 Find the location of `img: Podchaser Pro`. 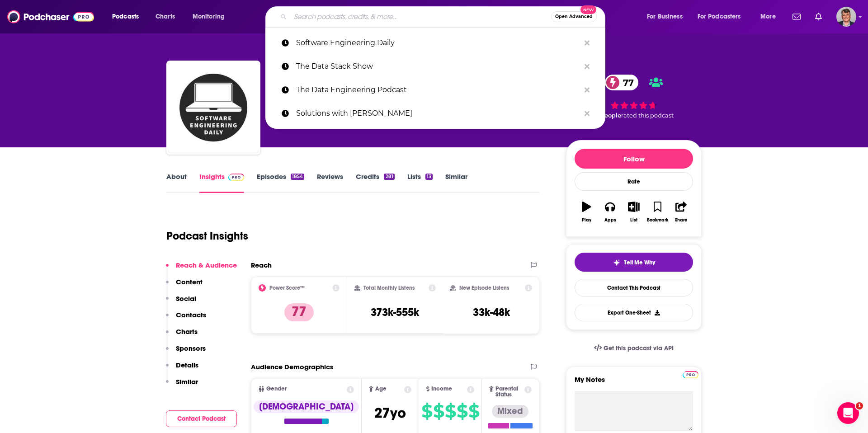

img: Podchaser Pro is located at coordinates (690, 374).